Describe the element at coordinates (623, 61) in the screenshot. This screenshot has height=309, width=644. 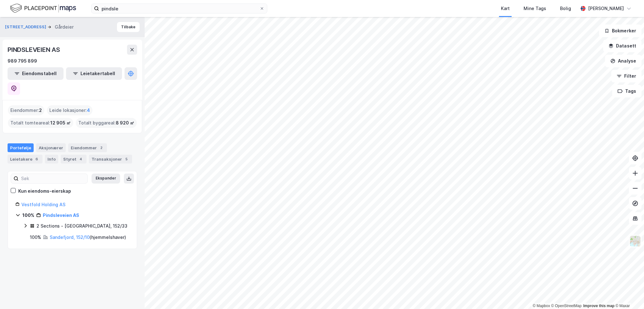
I see `button: Analyse` at that location.